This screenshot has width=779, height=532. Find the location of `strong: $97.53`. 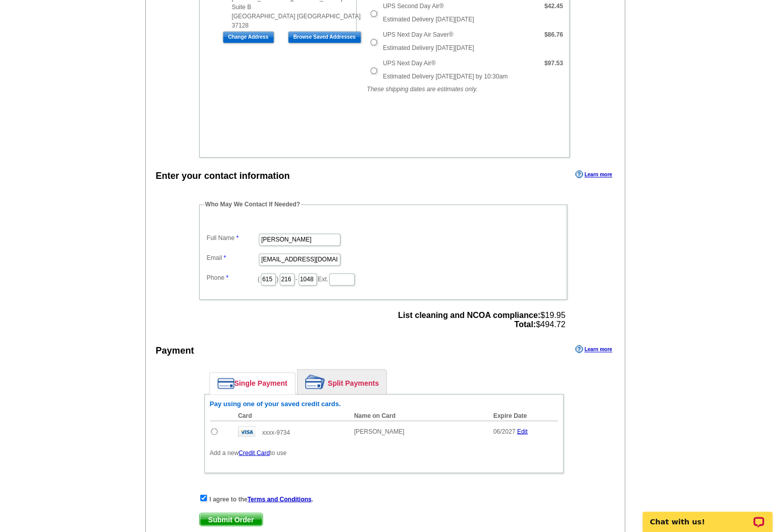

strong: $97.53 is located at coordinates (553, 63).